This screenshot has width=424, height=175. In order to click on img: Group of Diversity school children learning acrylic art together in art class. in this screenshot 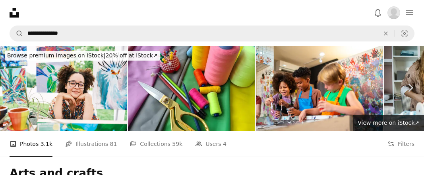, I will do `click(320, 88)`.